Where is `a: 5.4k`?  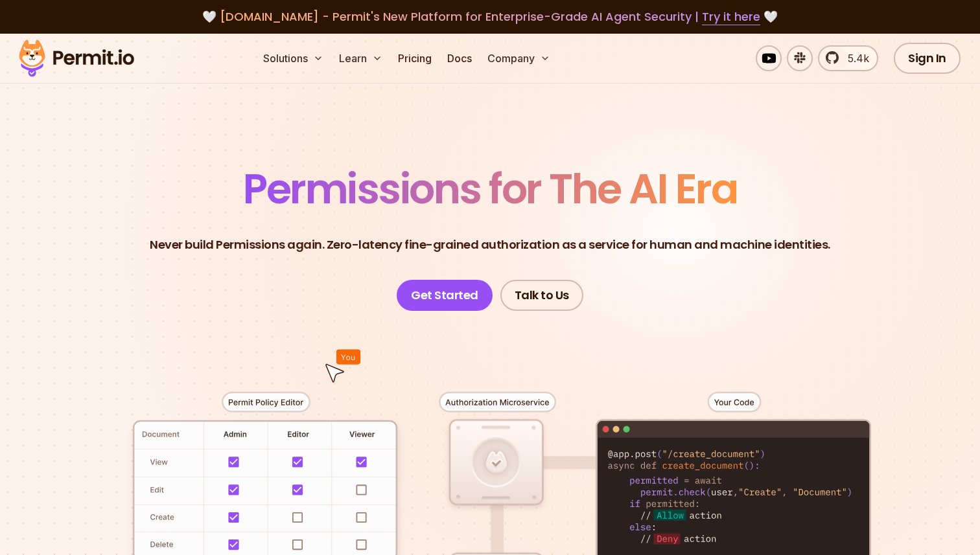
a: 5.4k is located at coordinates (848, 58).